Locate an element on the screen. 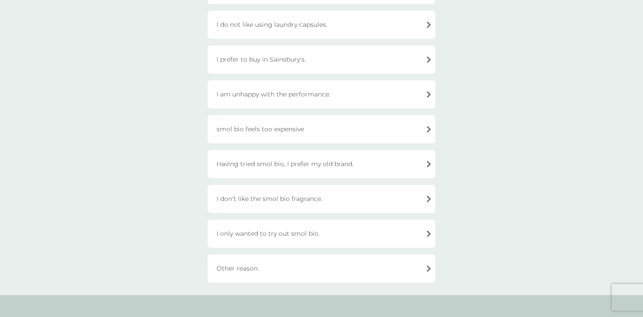  div: Having tried smol bio, I prefer my old brand. is located at coordinates (322, 164).